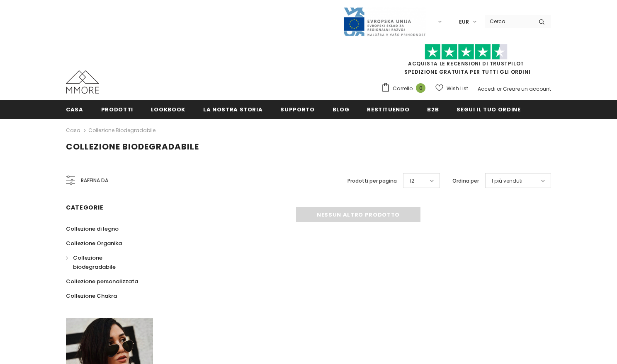  I want to click on a: Segui il tuo ordine, so click(488, 109).